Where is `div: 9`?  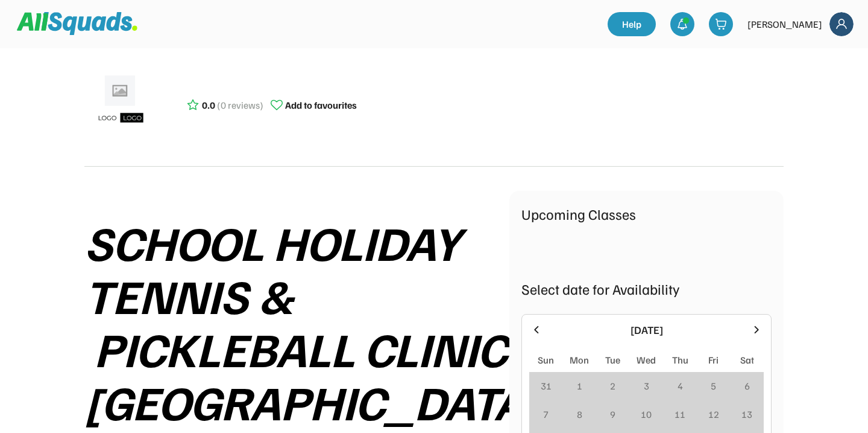 div: 9 is located at coordinates (613, 414).